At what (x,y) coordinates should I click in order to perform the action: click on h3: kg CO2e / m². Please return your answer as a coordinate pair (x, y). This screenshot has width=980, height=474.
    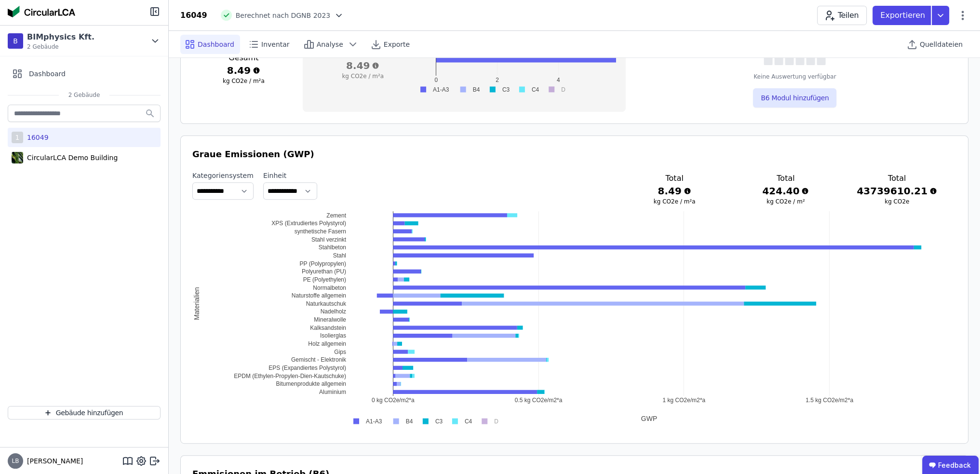
    Looking at the image, I should click on (785, 202).